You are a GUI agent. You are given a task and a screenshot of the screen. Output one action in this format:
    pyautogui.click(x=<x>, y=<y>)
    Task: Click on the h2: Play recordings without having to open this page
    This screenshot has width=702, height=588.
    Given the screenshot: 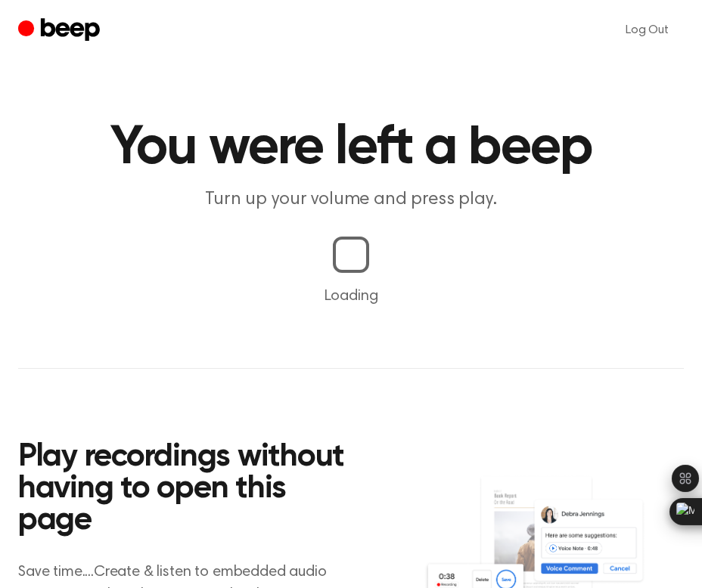 What is the action you would take?
    pyautogui.click(x=190, y=489)
    